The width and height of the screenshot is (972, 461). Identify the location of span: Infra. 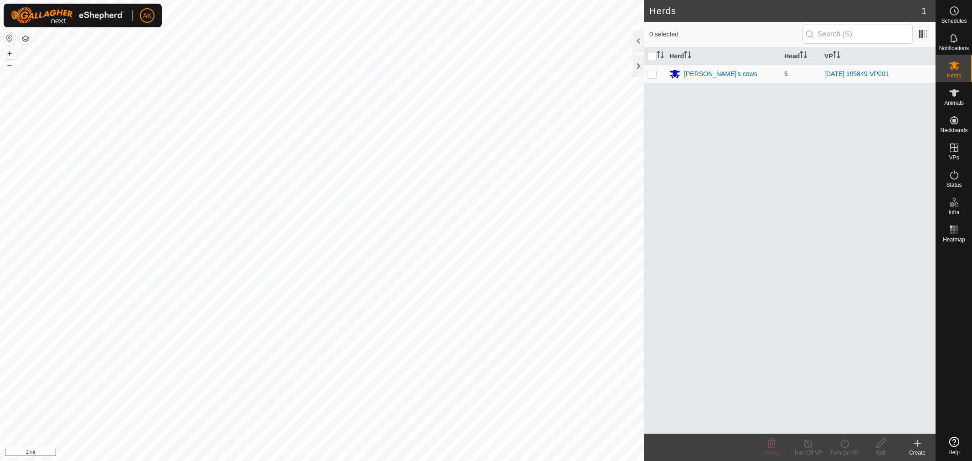
(954, 212).